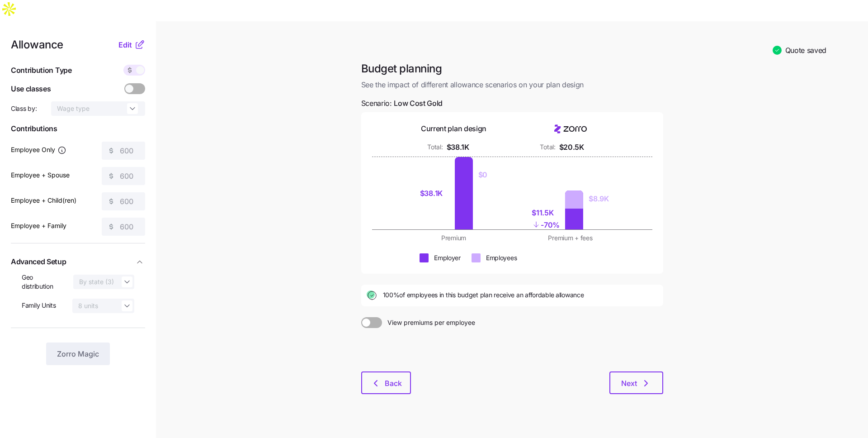  What do you see at coordinates (483, 295) in the screenshot?
I see `span: 100% of employees in this budget plan receive an affordable allowance` at bounding box center [483, 295].